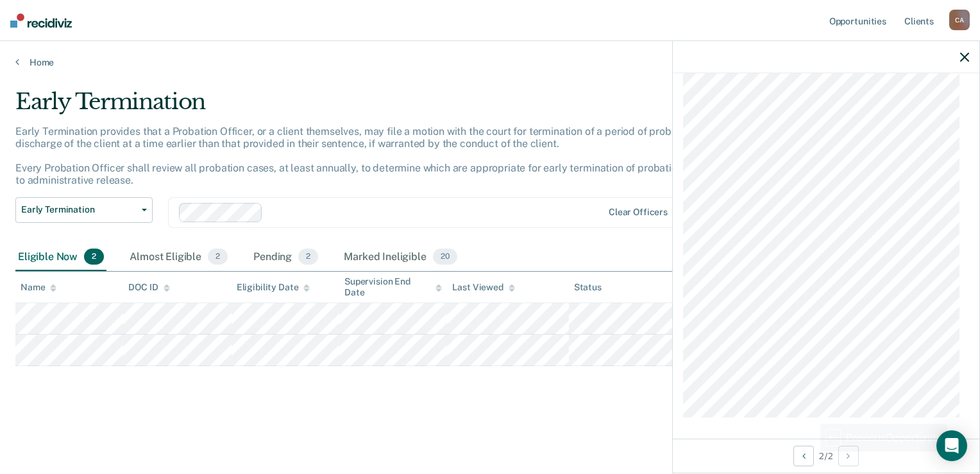 This screenshot has width=980, height=474. Describe the element at coordinates (381, 156) in the screenshot. I see `p: Early Termination provides that a Probation Officer, or a client themselves, may file a motion wi...` at that location.